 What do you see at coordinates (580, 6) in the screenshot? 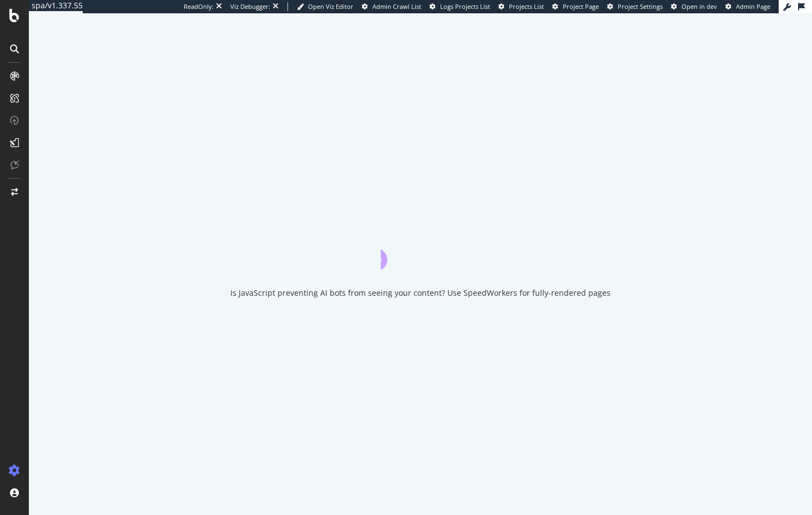
I see `span: Project Page` at bounding box center [580, 6].